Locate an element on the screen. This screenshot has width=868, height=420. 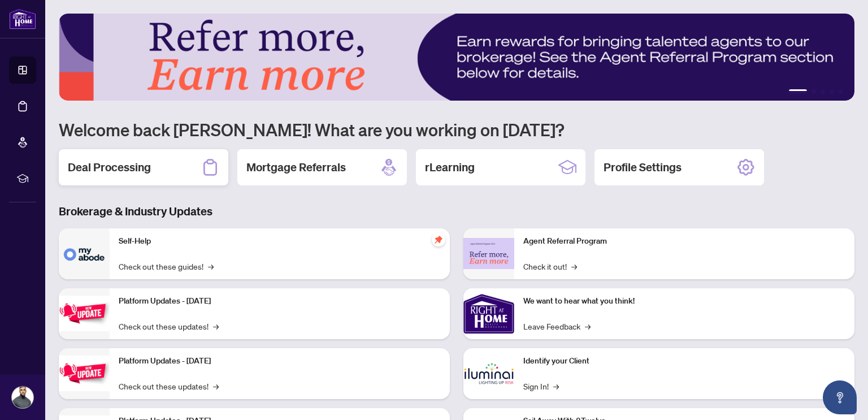
p: Identify your Client is located at coordinates (685, 361).